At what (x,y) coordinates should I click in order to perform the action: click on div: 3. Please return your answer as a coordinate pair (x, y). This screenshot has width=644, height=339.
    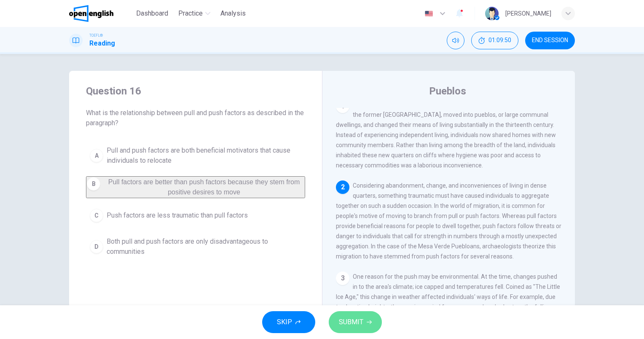
    Looking at the image, I should click on (343, 278).